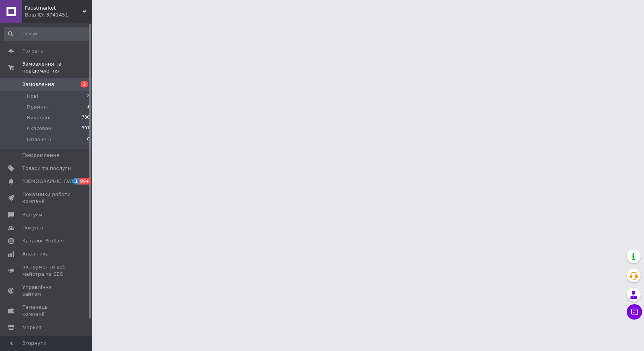 The image size is (644, 351). Describe the element at coordinates (46, 168) in the screenshot. I see `span: Товари та послуги` at that location.